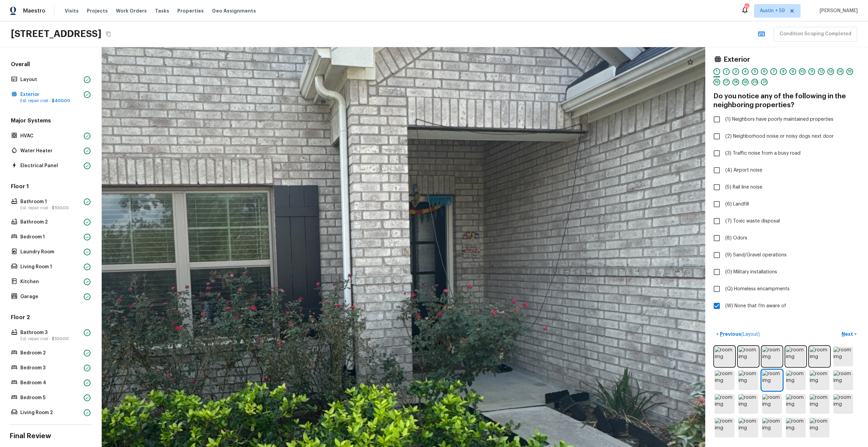  I want to click on span: (8) Odors, so click(736, 238).